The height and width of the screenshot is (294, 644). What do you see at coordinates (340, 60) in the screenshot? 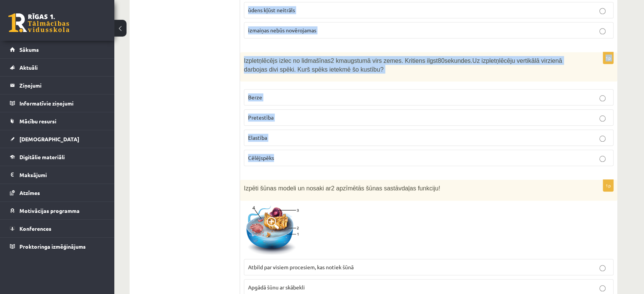
I see `span: km` at bounding box center [340, 60].